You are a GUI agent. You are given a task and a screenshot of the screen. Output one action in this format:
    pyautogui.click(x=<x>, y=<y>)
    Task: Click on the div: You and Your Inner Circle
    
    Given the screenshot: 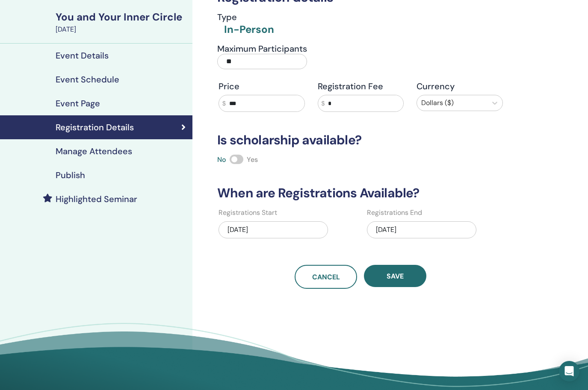 What is the action you would take?
    pyautogui.click(x=121, y=17)
    